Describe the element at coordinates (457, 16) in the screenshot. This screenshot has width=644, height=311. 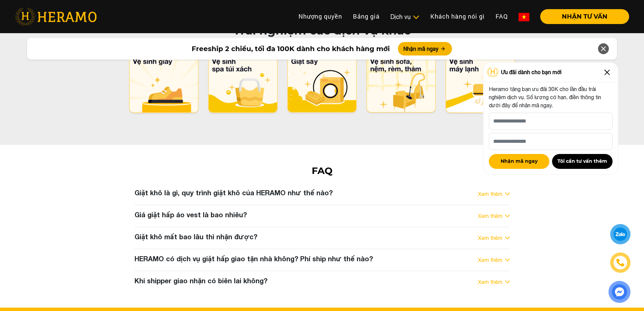
I see `a: Khách hàng nói gì` at that location.